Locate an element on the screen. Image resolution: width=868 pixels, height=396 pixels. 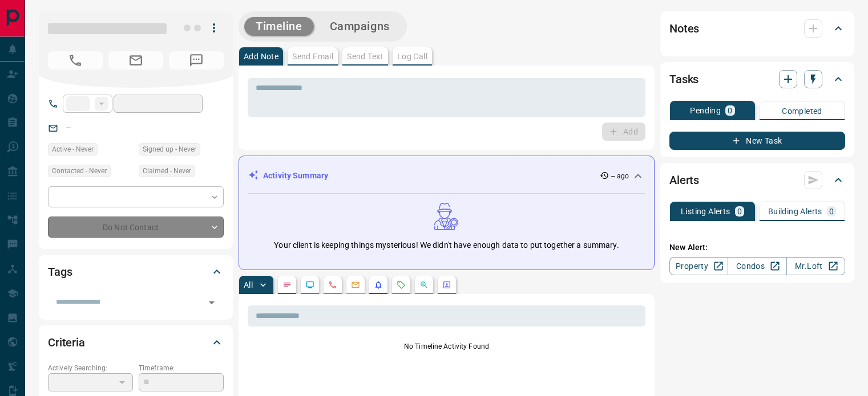
h2: Criteria is located at coordinates (66, 342).